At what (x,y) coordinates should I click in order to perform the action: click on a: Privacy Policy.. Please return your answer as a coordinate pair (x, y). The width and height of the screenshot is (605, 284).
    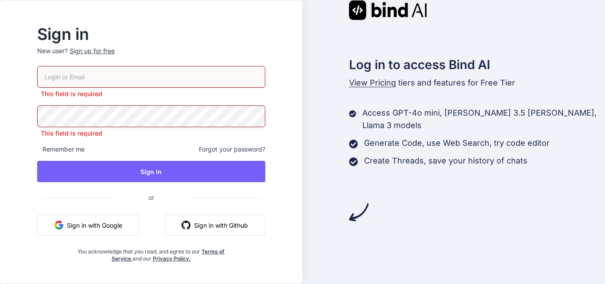
    Looking at the image, I should click on (172, 258).